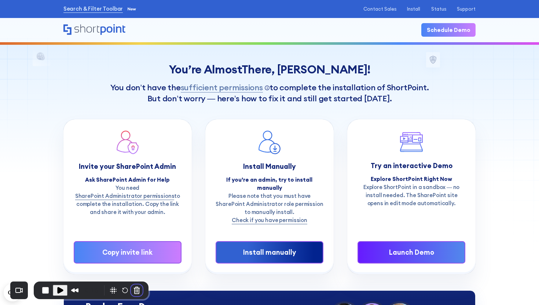 The image size is (539, 305). What do you see at coordinates (269, 220) in the screenshot?
I see `a: Check if you have permission` at bounding box center [269, 220].